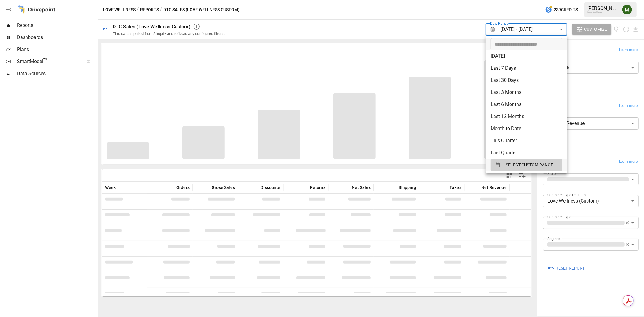  What do you see at coordinates (526, 81) in the screenshot?
I see `li: Last 30 Days` at bounding box center [526, 81].